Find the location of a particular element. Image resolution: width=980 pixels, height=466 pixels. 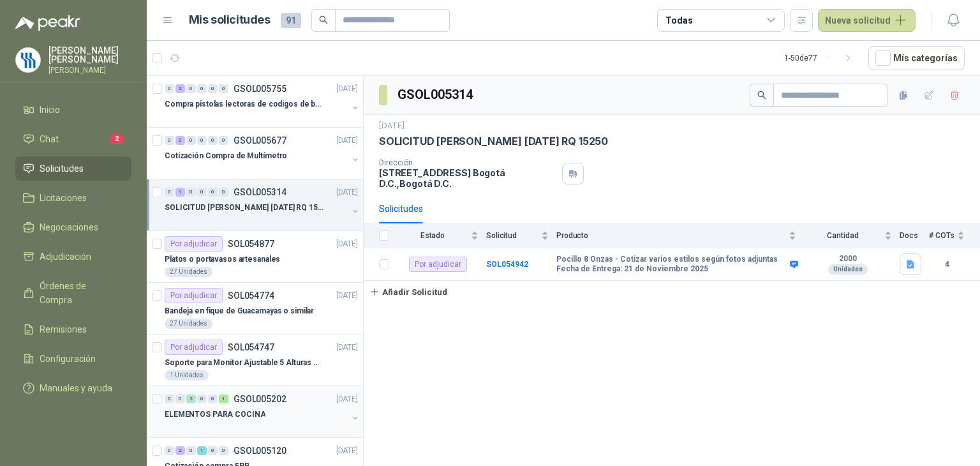

h3: GSOL005314 is located at coordinates (436, 94).